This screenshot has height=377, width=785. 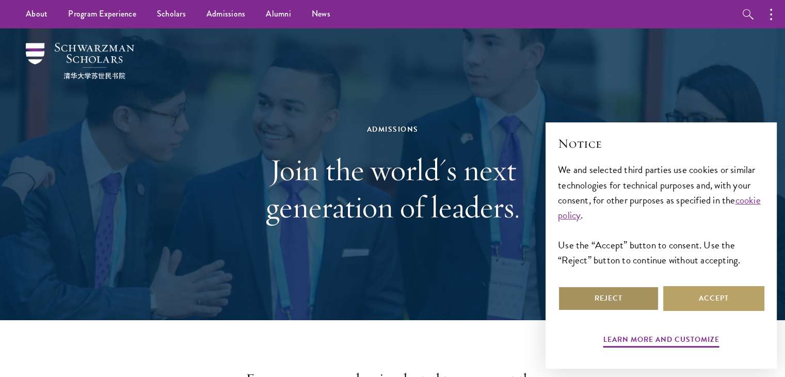 I want to click on button: Accept, so click(x=714, y=298).